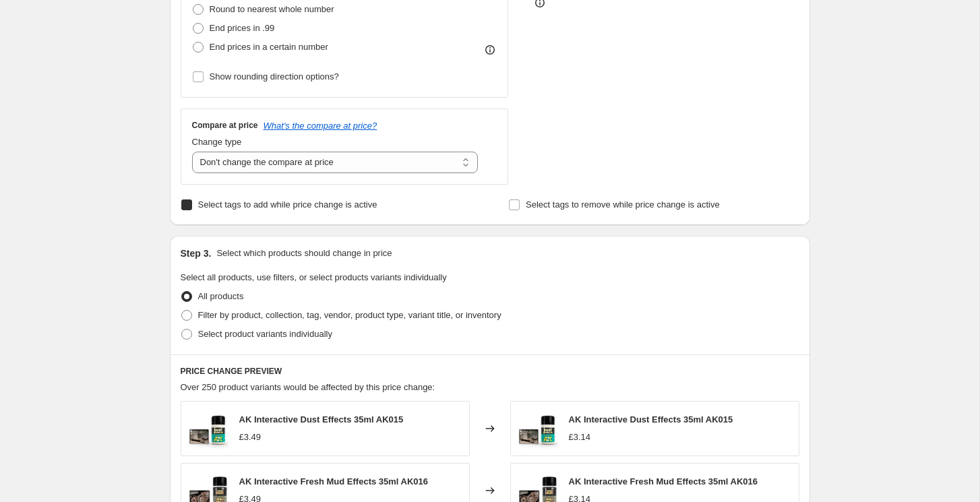 This screenshot has height=502, width=980. I want to click on p: Select which products should change in price, so click(304, 253).